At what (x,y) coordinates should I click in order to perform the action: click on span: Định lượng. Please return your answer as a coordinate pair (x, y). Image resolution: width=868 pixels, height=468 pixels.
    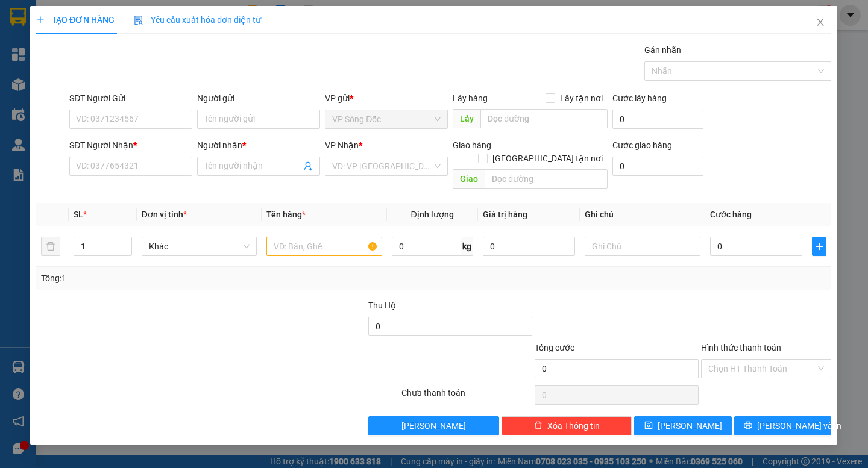
    Looking at the image, I should click on (432, 214).